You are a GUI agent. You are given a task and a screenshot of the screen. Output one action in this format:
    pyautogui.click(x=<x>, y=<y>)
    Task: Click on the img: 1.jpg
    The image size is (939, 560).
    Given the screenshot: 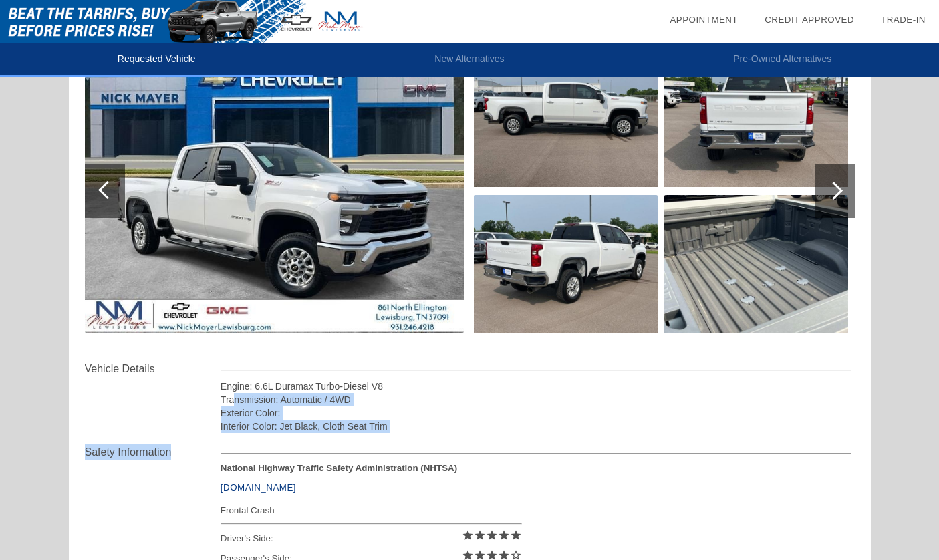 What is the action you would take?
    pyautogui.click(x=274, y=191)
    